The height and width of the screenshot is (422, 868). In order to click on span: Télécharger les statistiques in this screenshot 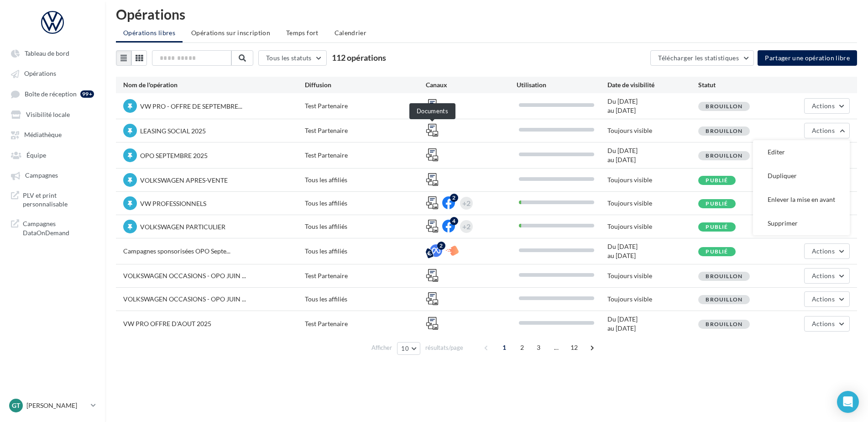, I will do `click(698, 57)`.